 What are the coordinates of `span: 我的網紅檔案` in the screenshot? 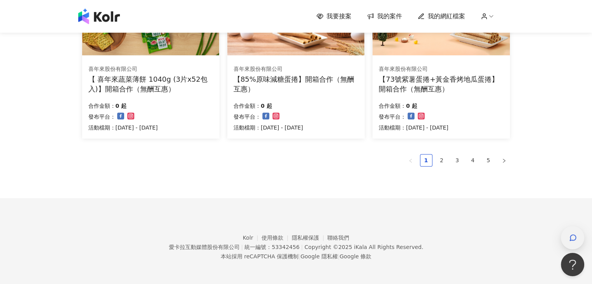 It's located at (447, 16).